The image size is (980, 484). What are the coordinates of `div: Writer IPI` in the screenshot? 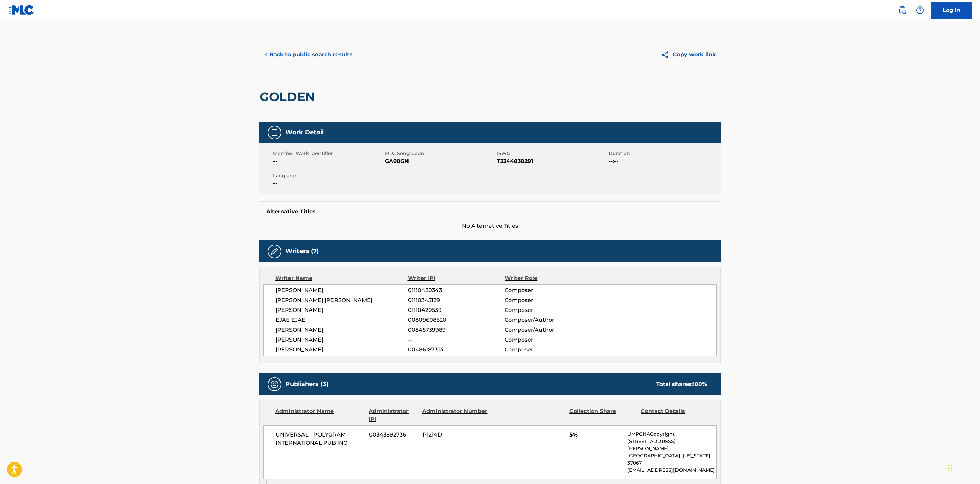 It's located at (456, 279).